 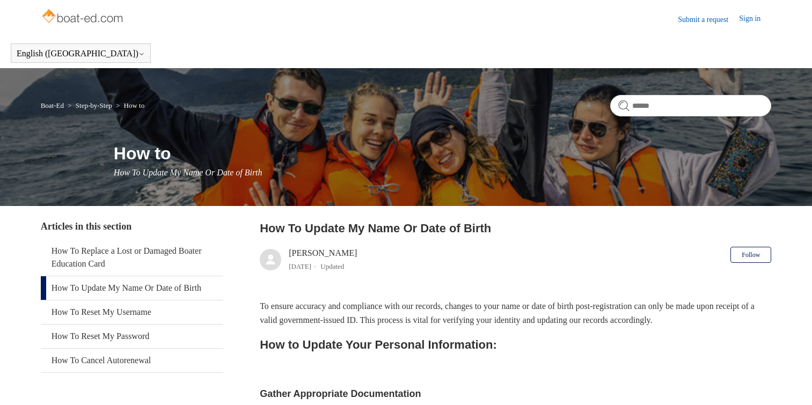 I want to click on a: Step-by-Step, so click(x=94, y=105).